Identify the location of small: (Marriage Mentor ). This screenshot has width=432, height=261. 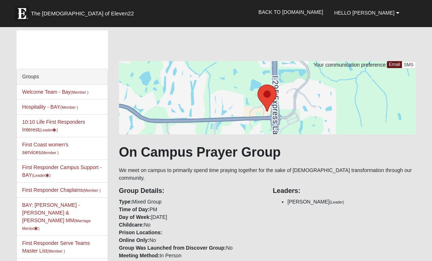
(56, 224).